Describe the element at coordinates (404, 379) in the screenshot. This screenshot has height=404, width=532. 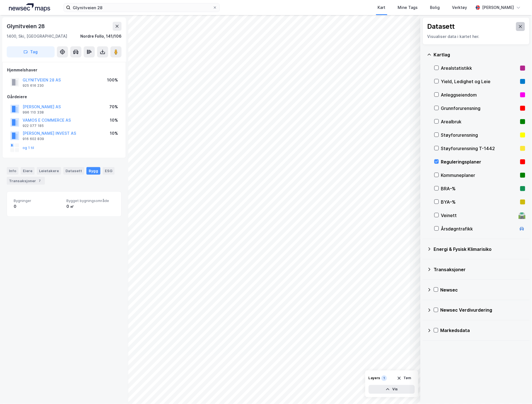
I see `button: Tøm` at that location.